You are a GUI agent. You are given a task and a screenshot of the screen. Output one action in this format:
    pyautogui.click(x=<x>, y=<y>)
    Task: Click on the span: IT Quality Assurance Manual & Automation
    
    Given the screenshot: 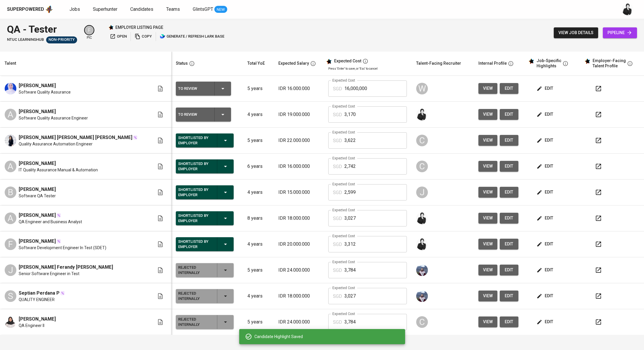 What is the action you would take?
    pyautogui.click(x=58, y=170)
    